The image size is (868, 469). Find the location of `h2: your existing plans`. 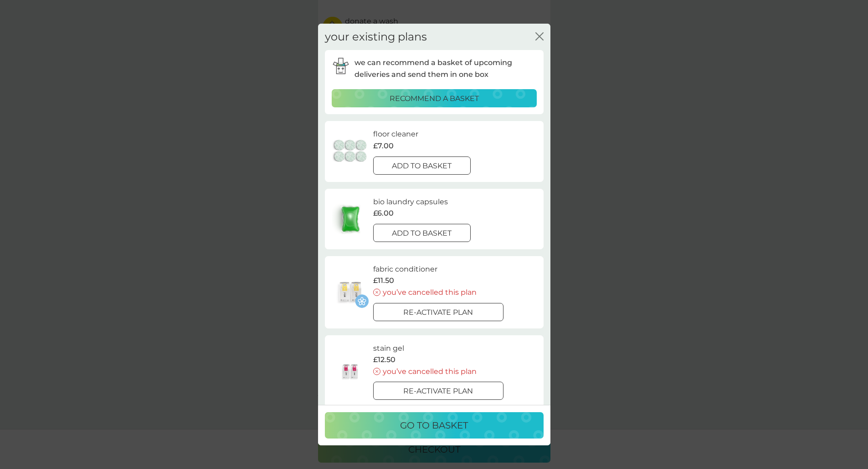

h2: your existing plans is located at coordinates (376, 37).